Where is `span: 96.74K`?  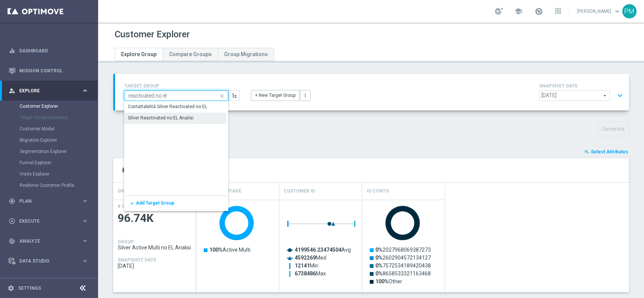 span: 96.74K is located at coordinates (154, 218).